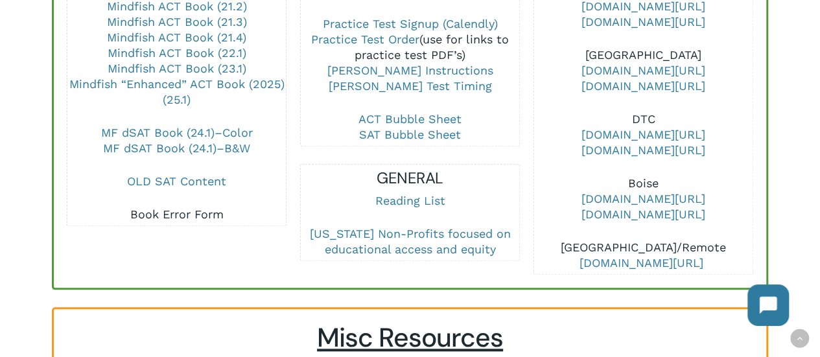  What do you see at coordinates (176, 148) in the screenshot?
I see `a: MF dSAT Book (24.1)–B&W` at bounding box center [176, 148].